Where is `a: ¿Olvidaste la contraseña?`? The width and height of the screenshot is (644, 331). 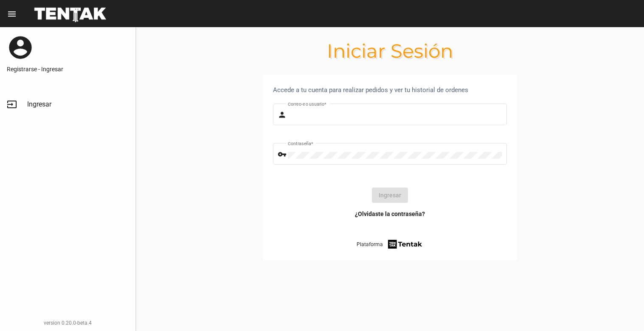
a: ¿Olvidaste la contraseña? is located at coordinates (390, 214).